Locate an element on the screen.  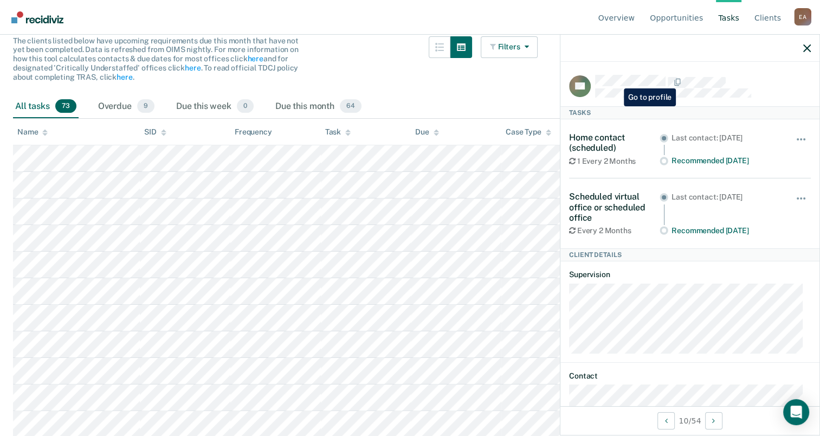
div: Client Details is located at coordinates (690, 255).